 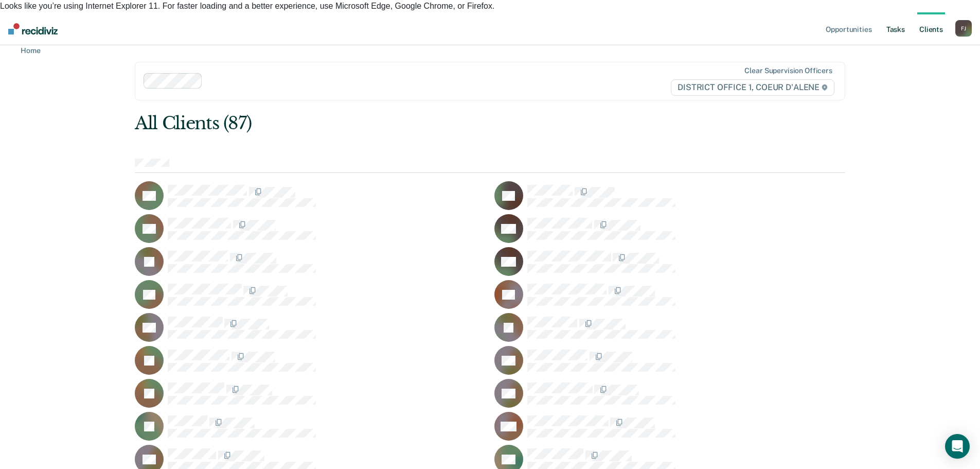 I want to click on a: Tasks, so click(x=896, y=29).